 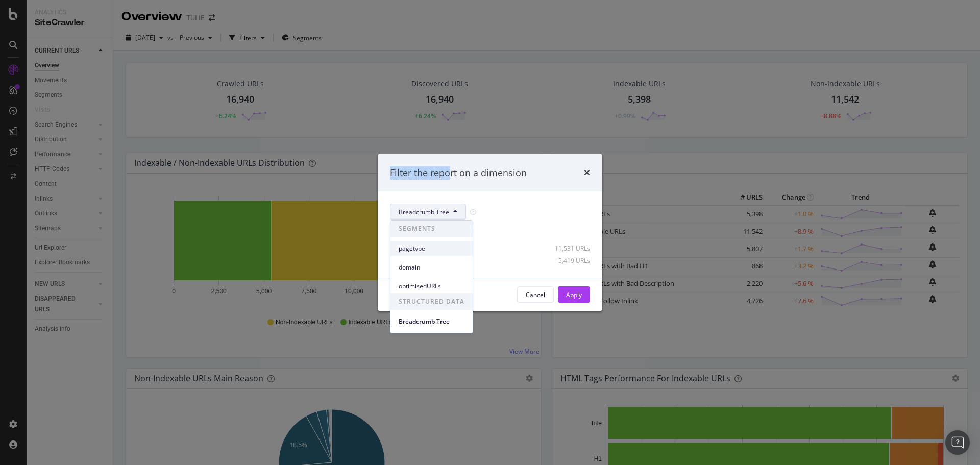 I want to click on span: SEGMENTS, so click(x=431, y=229).